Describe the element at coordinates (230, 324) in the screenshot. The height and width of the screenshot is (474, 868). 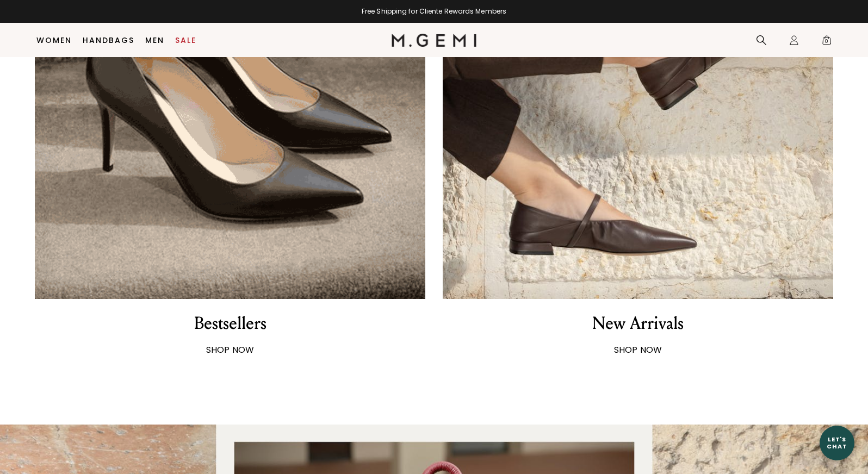
I see `div: Bestsellers` at that location.